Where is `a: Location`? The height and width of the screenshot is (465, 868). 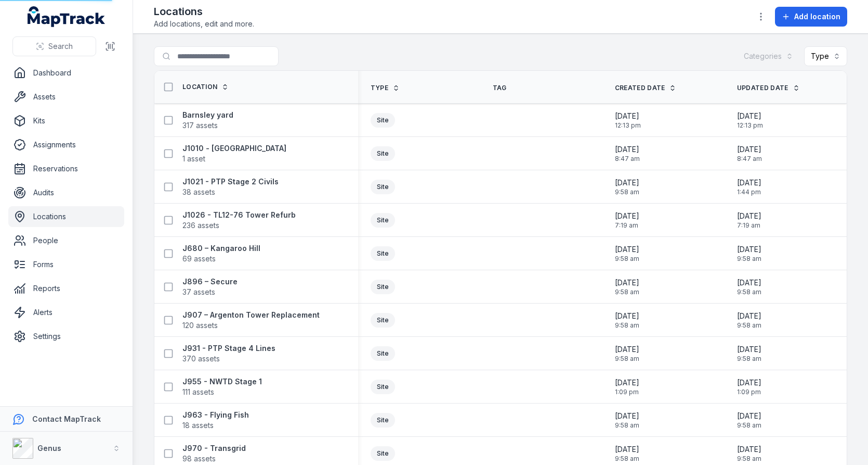 a: Location is located at coordinates (206, 87).